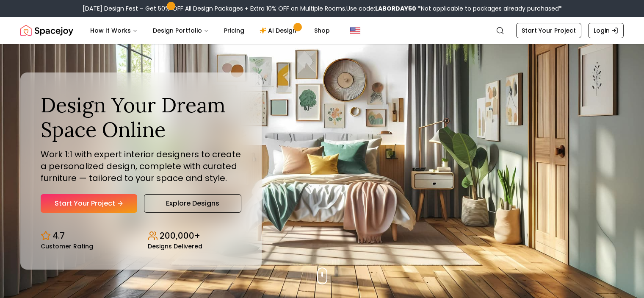 This screenshot has width=644, height=298. Describe the element at coordinates (396, 8) in the screenshot. I see `b: LABORDAY50` at that location.